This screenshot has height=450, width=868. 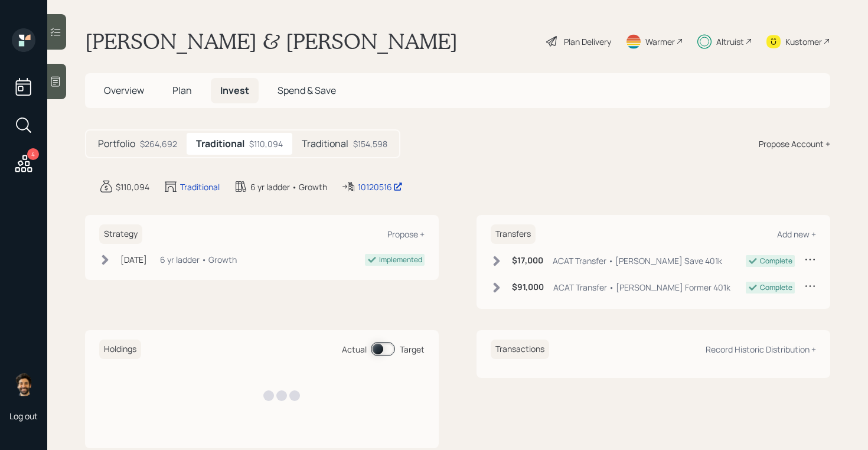 I want to click on div: Record Historic Distribution +, so click(x=760, y=349).